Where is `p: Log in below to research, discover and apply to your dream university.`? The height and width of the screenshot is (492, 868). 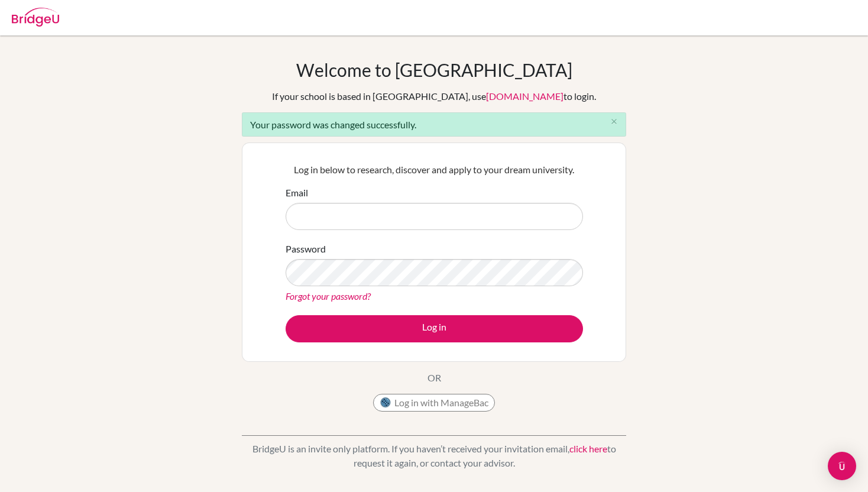 p: Log in below to research, discover and apply to your dream university. is located at coordinates (434, 170).